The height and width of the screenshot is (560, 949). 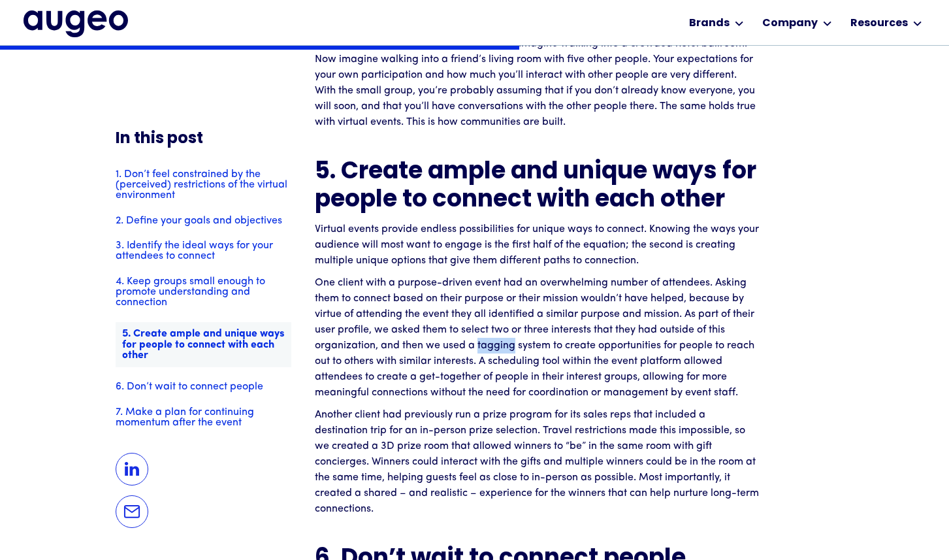 I want to click on p: A core tenant of community building is the use of small groups. When groups are large, people can..., so click(x=536, y=75).